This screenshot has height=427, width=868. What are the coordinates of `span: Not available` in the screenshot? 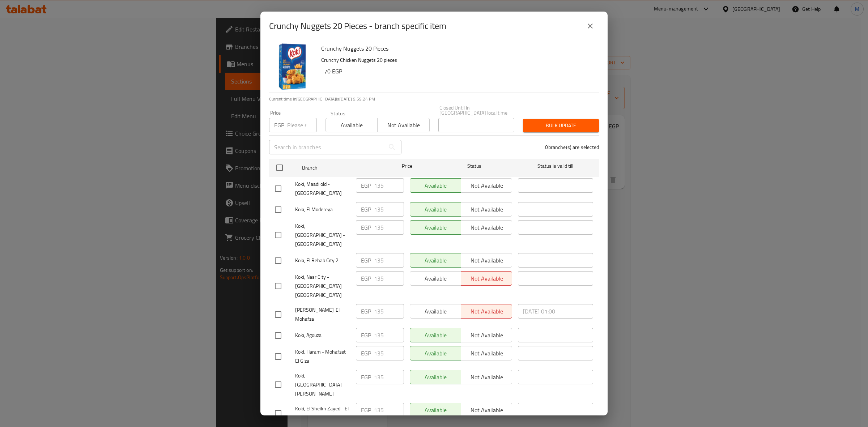 It's located at (404, 125).